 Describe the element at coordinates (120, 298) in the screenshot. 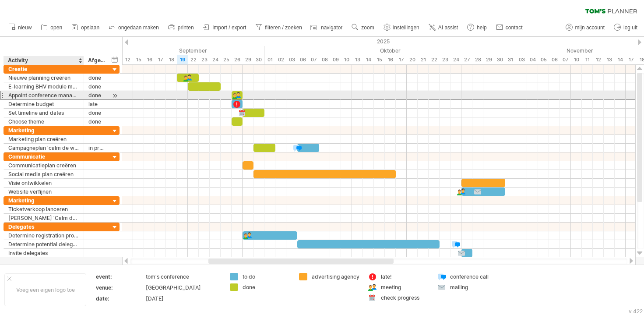

I see `div: date:` at that location.